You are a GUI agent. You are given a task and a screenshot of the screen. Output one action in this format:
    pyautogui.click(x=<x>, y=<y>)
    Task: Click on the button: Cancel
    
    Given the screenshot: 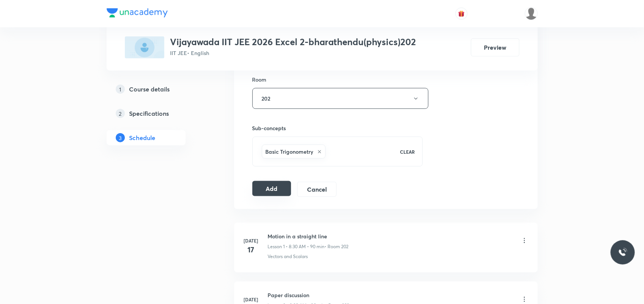 What is the action you would take?
    pyautogui.click(x=316, y=190)
    